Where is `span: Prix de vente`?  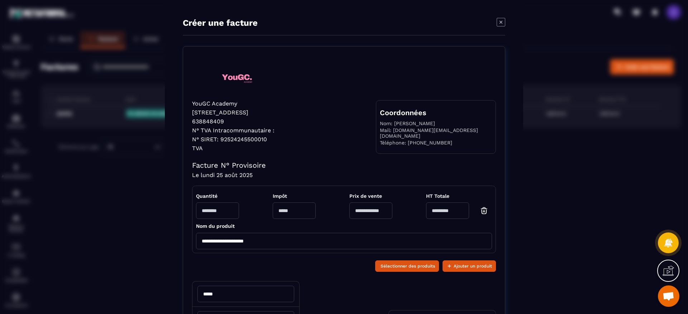
span: Prix de vente is located at coordinates (371, 196).